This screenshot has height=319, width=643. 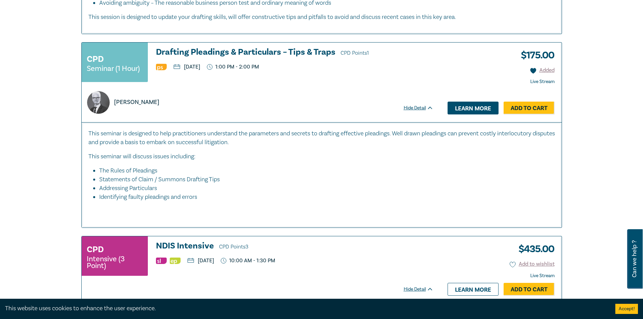 What do you see at coordinates (295, 246) in the screenshot?
I see `h3: NDIS Intensive` at bounding box center [295, 246].